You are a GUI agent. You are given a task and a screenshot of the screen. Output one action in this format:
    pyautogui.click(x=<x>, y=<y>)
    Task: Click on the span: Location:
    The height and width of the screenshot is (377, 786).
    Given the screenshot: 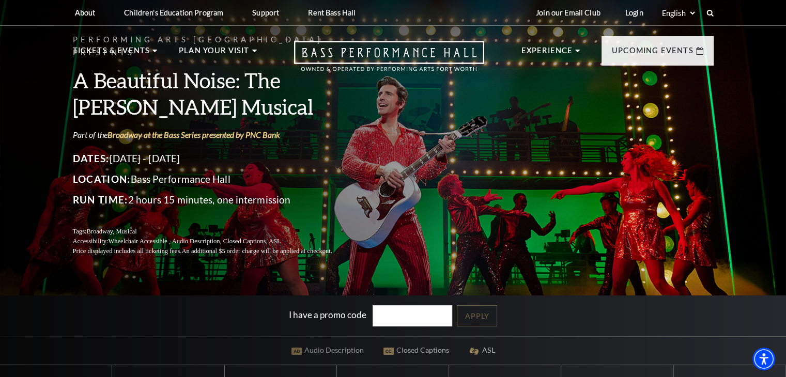 What is the action you would take?
    pyautogui.click(x=102, y=179)
    